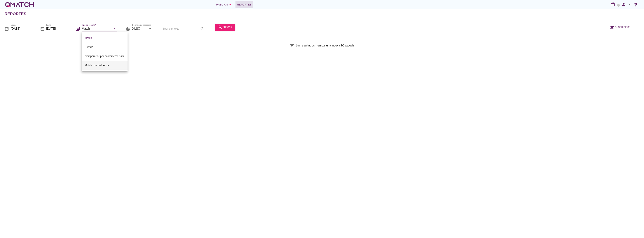 Image resolution: width=644 pixels, height=238 pixels. What do you see at coordinates (21, 29) in the screenshot?
I see `input: Desde` at bounding box center [21, 29].